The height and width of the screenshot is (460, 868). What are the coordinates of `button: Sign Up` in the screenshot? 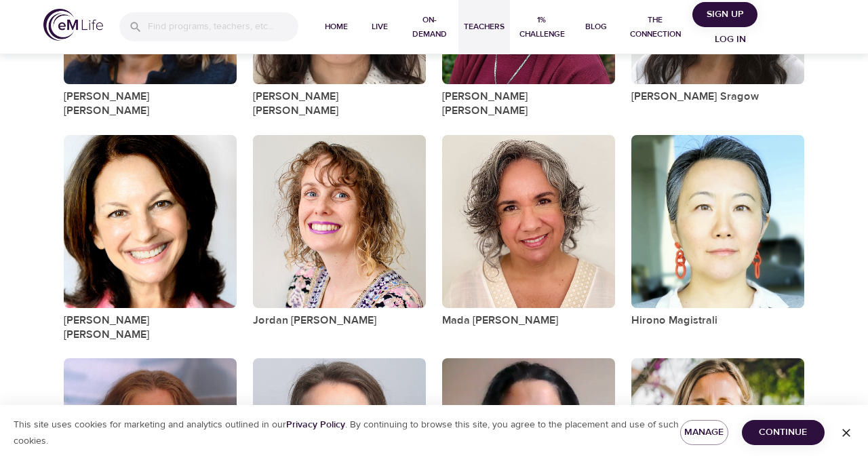 It's located at (725, 14).